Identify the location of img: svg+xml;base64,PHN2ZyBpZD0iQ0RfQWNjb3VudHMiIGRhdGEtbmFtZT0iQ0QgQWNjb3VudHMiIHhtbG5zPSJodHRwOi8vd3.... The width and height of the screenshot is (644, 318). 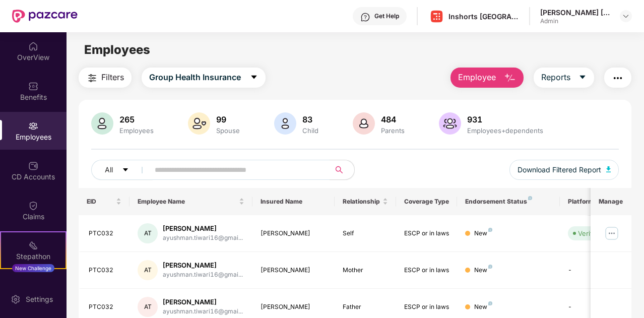
(33, 166).